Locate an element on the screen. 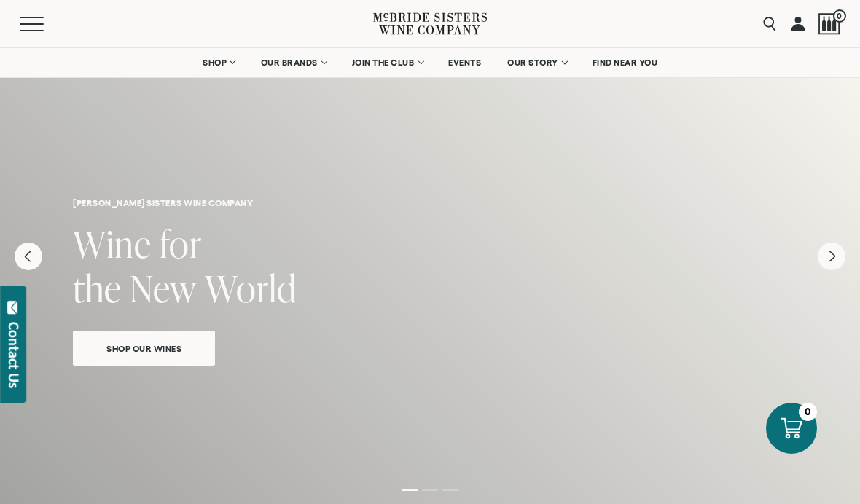 Image resolution: width=860 pixels, height=504 pixels. div: Contact Us is located at coordinates (14, 355).